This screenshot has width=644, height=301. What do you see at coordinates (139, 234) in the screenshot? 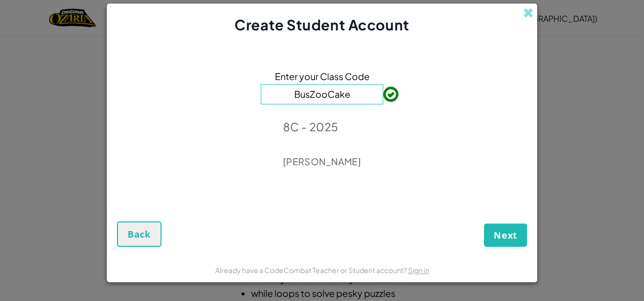
I see `span: Back` at bounding box center [139, 234].